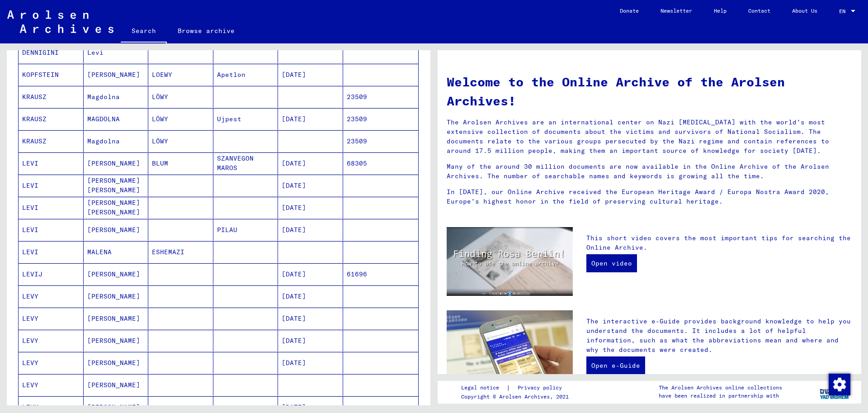  What do you see at coordinates (246, 119) in the screenshot?
I see `mat-cell: Ujpest` at bounding box center [246, 119].